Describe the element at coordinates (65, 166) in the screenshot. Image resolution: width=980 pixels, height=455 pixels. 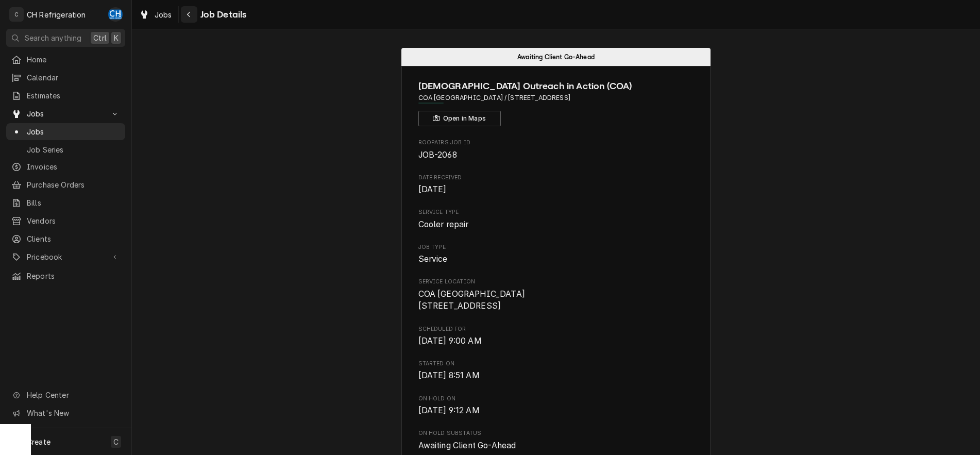
I see `a: Invoices` at that location.